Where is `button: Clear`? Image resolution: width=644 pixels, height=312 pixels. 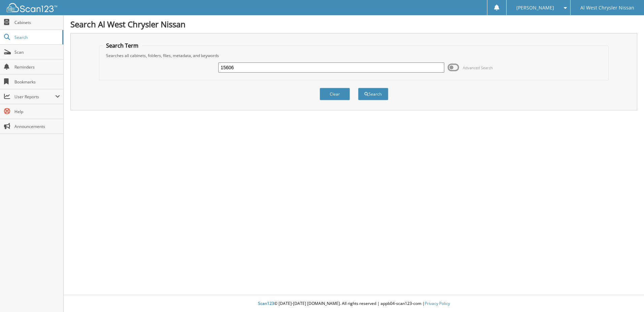
button: Clear is located at coordinates (335, 94).